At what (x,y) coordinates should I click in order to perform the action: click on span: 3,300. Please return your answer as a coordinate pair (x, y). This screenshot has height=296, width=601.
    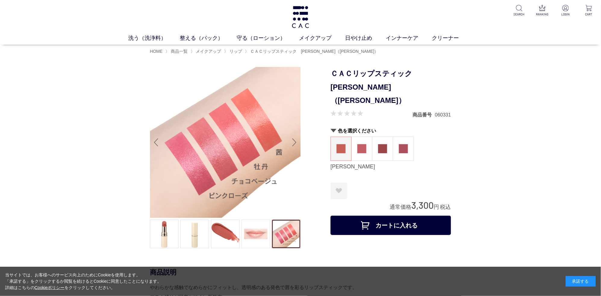
    Looking at the image, I should click on (423, 205).